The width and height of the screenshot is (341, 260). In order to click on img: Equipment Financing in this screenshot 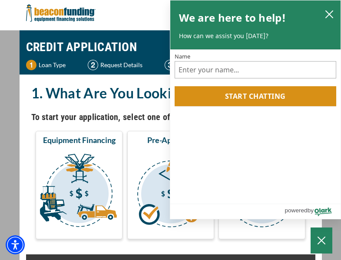, I will do `click(79, 192)`.